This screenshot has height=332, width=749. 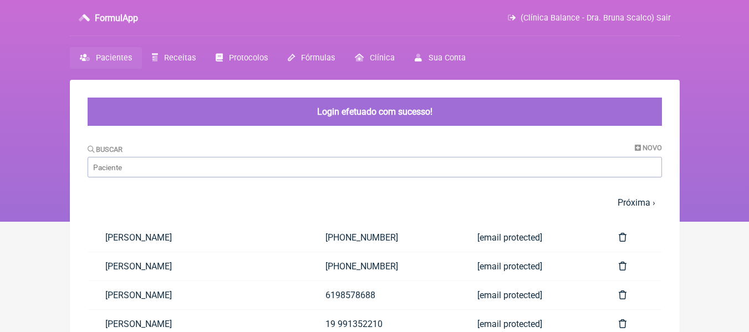 What do you see at coordinates (106, 58) in the screenshot?
I see `a: Pacientes` at bounding box center [106, 58].